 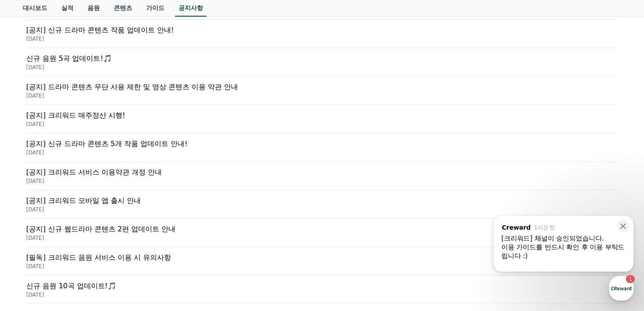 I want to click on span: 1, so click(x=90, y=241).